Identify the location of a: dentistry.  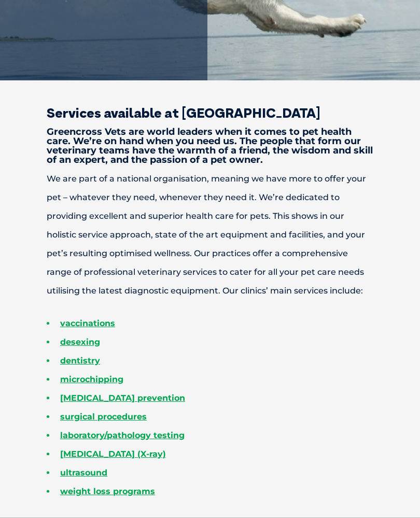
(80, 361).